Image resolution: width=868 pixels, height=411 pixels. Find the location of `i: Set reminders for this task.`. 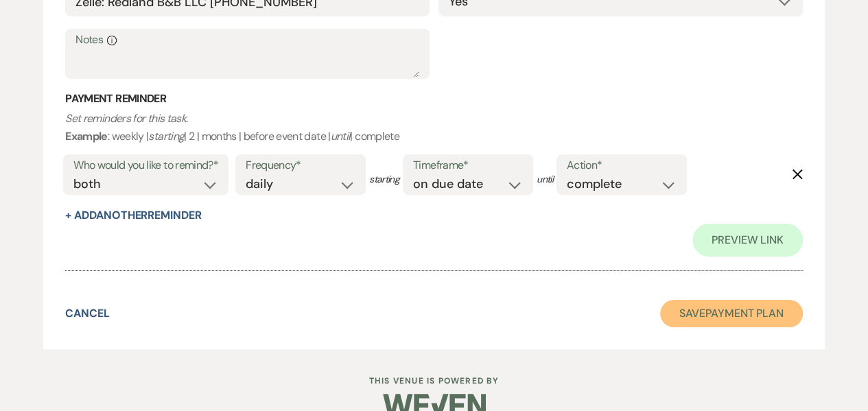

i: Set reminders for this task. is located at coordinates (126, 118).